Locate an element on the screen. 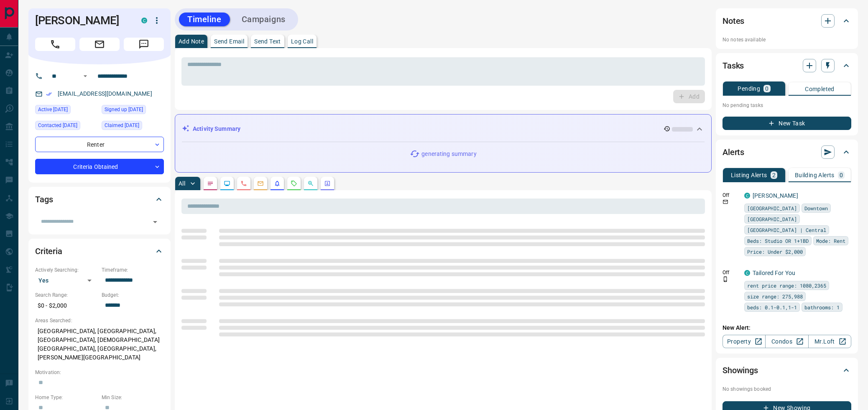 This screenshot has width=868, height=410. p: Actively Searching: is located at coordinates (66, 271).